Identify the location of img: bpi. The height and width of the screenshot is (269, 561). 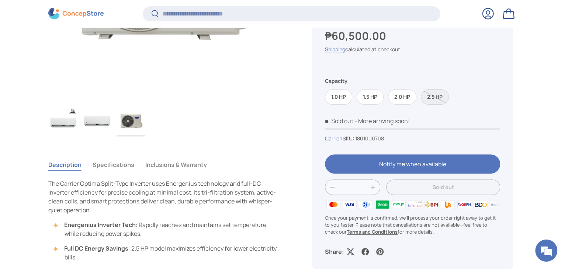
(431, 205).